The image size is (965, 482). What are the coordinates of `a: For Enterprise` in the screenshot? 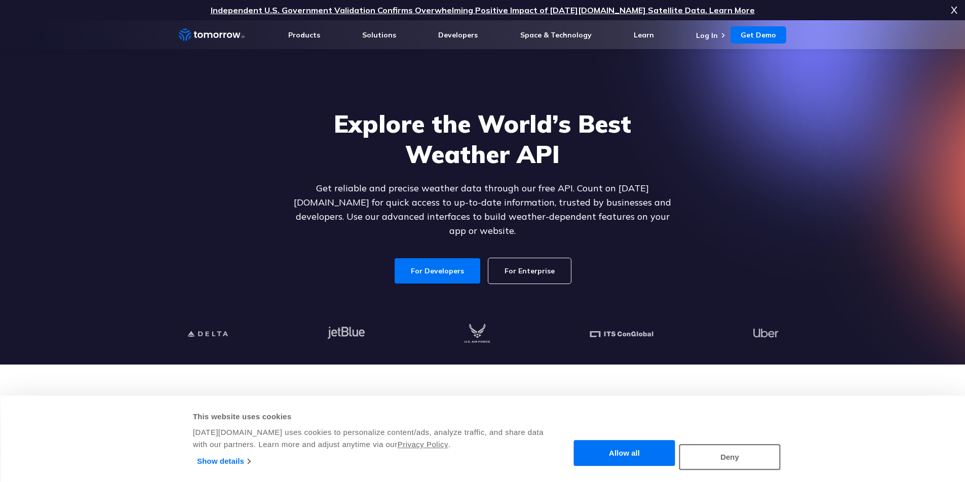 It's located at (529, 271).